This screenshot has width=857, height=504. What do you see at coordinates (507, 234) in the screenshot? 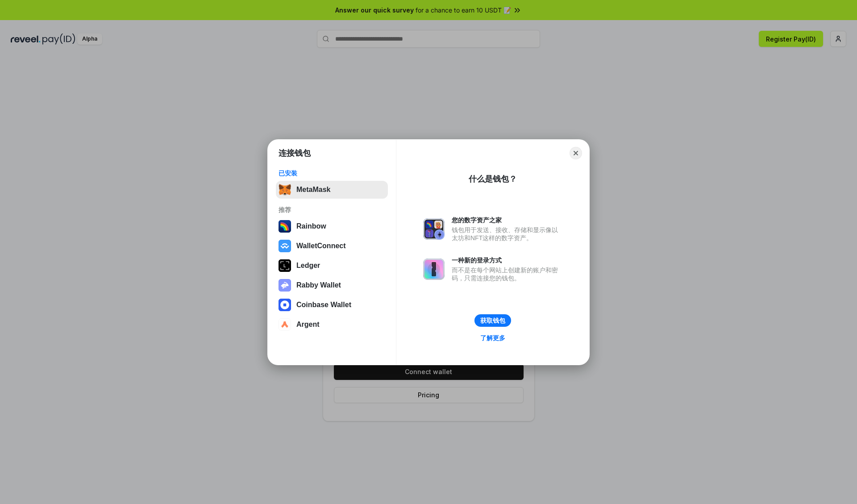
I see `div: 钱包用于发送、接收、存储和显示像以太坊和NFT这样的数字资产。` at bounding box center [507, 234].